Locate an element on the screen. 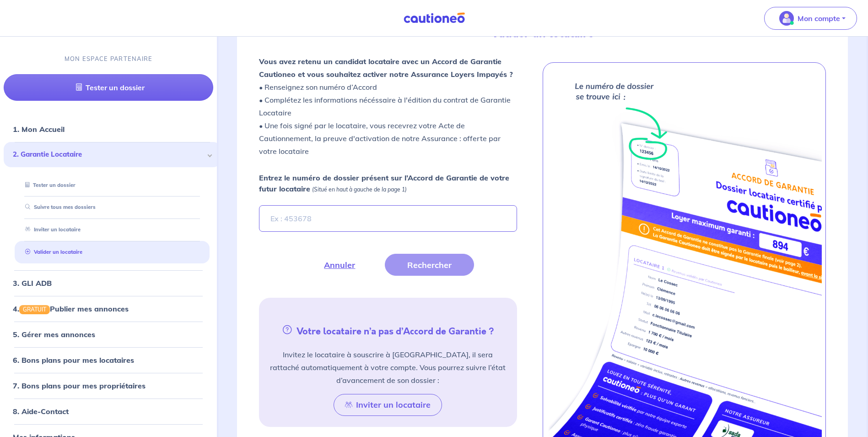 The height and width of the screenshot is (437, 868). a: Suivre tous mes dossiers is located at coordinates (58, 208).